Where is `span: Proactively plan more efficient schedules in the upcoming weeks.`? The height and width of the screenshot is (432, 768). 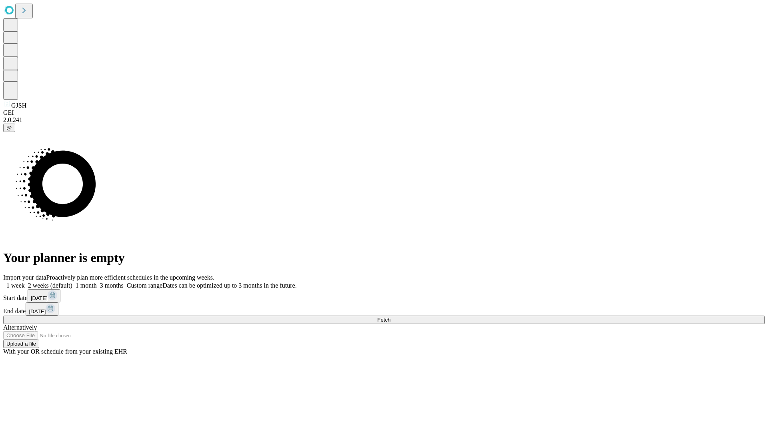
span: Proactively plan more efficient schedules in the upcoming weeks. is located at coordinates (130, 277).